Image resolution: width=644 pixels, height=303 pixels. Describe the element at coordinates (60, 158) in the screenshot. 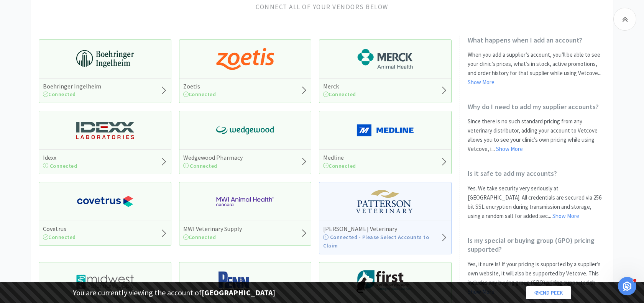

I see `h5: Idexx` at that location.